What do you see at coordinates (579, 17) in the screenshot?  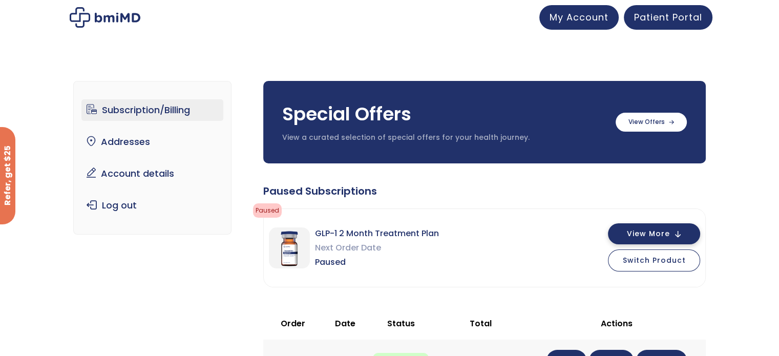 I see `span: My Account` at bounding box center [579, 17].